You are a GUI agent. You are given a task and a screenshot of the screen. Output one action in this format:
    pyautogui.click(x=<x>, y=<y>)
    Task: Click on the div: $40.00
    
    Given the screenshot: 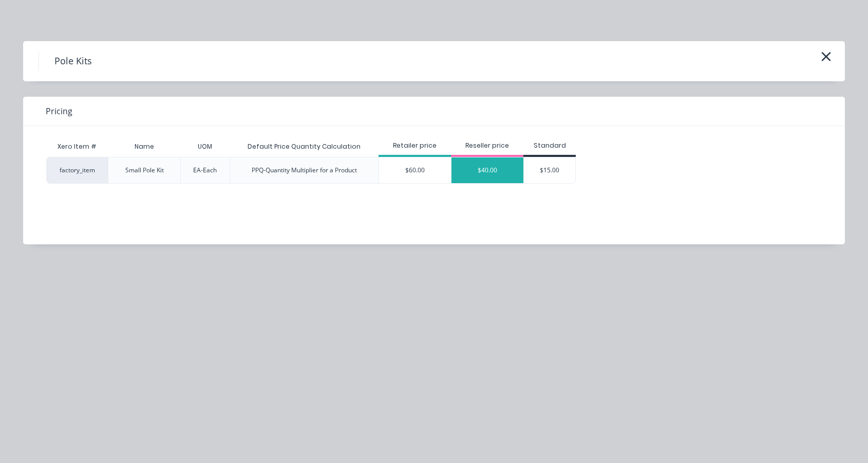 What is the action you would take?
    pyautogui.click(x=488, y=170)
    